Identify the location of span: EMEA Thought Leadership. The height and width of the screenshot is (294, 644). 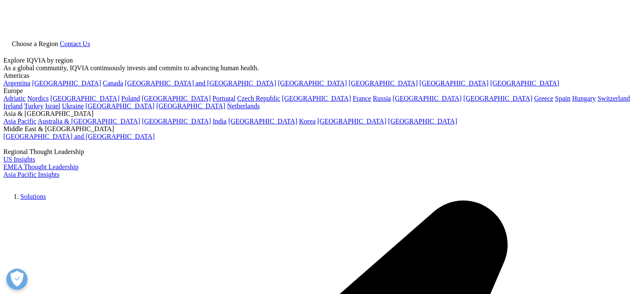
(40, 167).